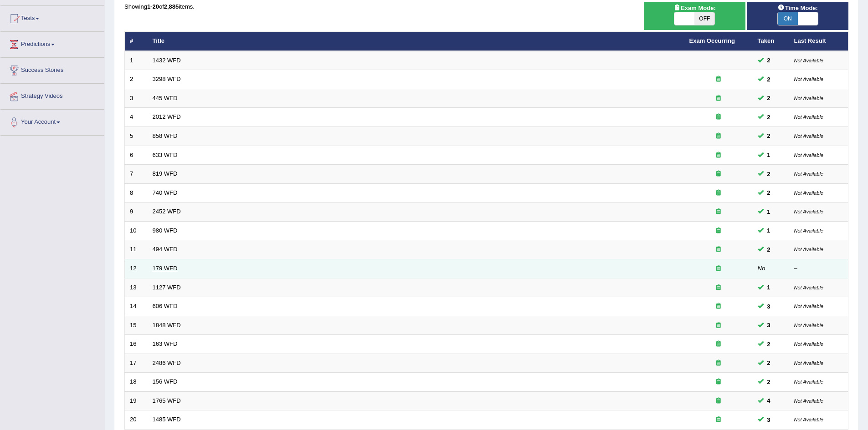 The height and width of the screenshot is (430, 868). What do you see at coordinates (695, 8) in the screenshot?
I see `span: Exam Mode:` at bounding box center [695, 8].